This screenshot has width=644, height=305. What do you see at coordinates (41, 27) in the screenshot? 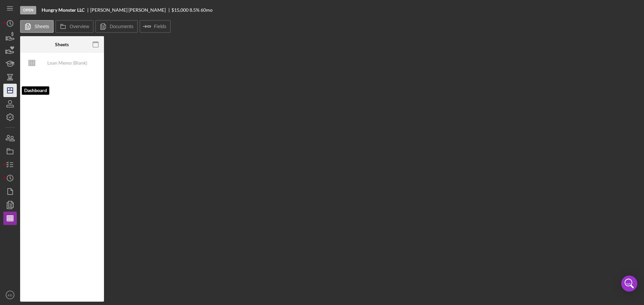
I see `label: Sheets` at bounding box center [41, 27].